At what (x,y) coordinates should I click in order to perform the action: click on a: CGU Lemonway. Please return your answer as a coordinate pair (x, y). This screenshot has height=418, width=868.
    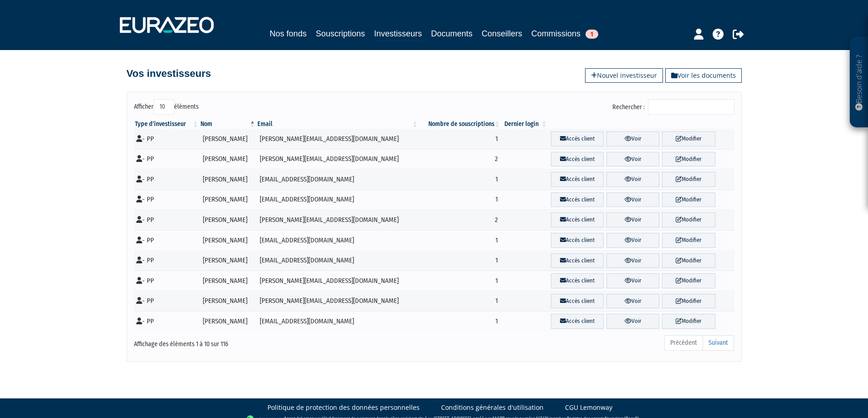
    Looking at the image, I should click on (588, 407).